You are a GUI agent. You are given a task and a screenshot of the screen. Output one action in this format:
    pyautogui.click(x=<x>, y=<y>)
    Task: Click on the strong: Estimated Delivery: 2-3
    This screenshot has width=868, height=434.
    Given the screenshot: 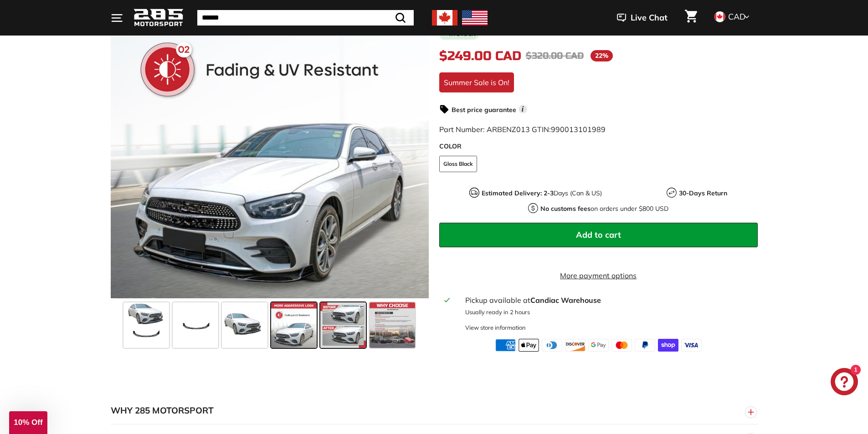 What is the action you would take?
    pyautogui.click(x=517, y=193)
    